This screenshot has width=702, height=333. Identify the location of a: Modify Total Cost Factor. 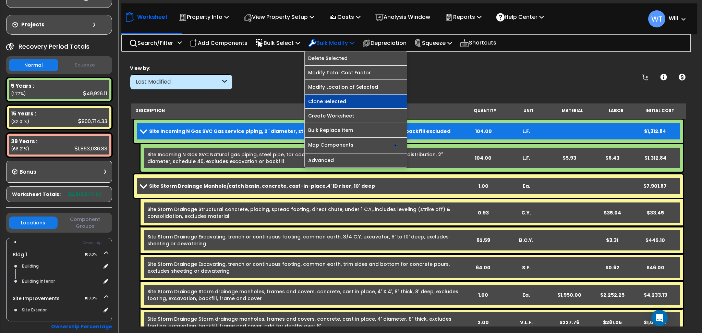
(356, 73).